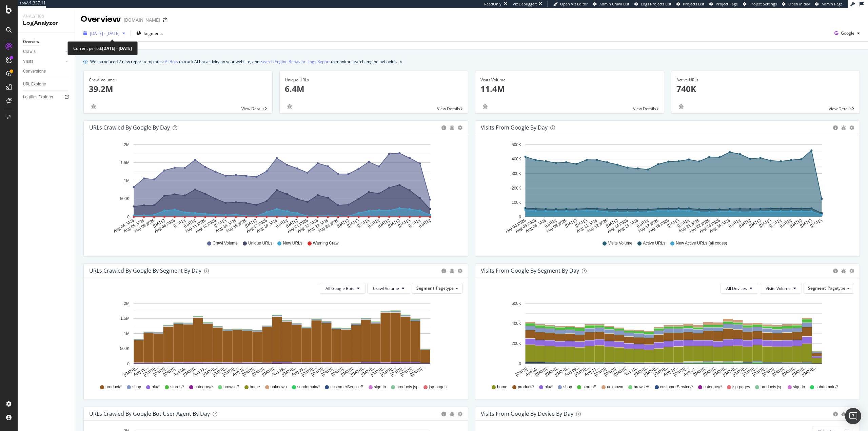 The image size is (868, 431). What do you see at coordinates (231, 387) in the screenshot?
I see `span: browse/*` at bounding box center [231, 387].